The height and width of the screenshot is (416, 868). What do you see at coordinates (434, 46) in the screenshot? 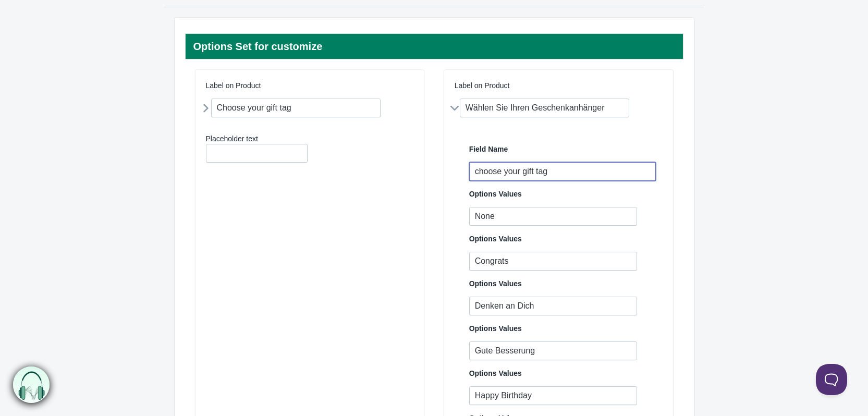
I see `h3: Options Set for customize` at bounding box center [434, 46].